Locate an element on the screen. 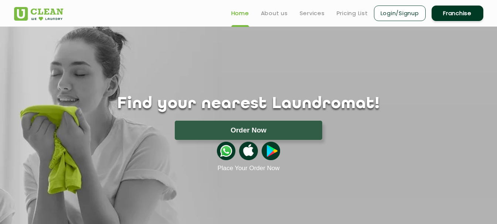 This screenshot has width=497, height=224. a: Services is located at coordinates (312, 13).